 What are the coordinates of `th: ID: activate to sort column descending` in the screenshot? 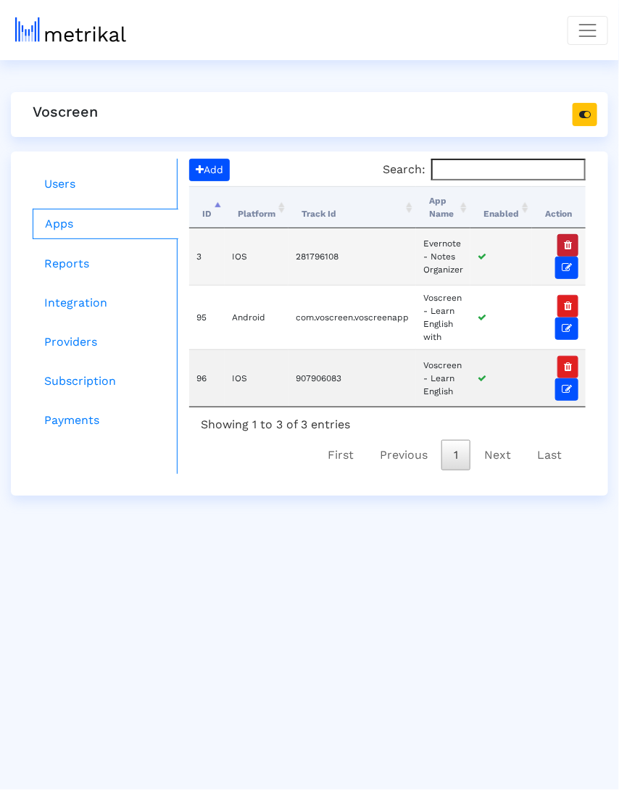 It's located at (207, 207).